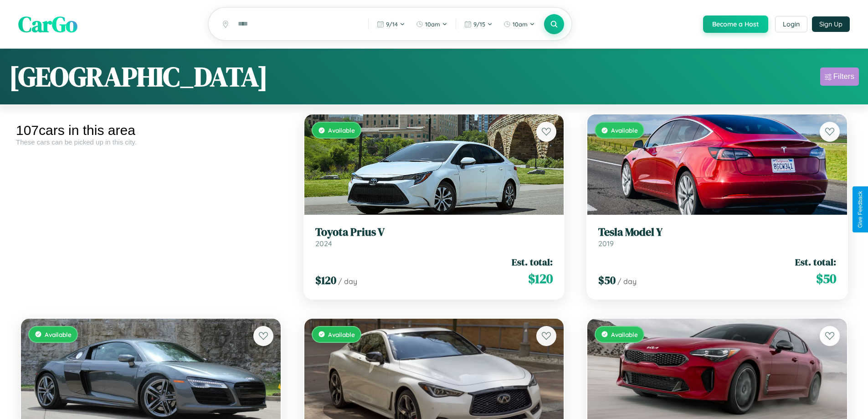  Describe the element at coordinates (478, 24) in the screenshot. I see `button: 9/15` at that location.